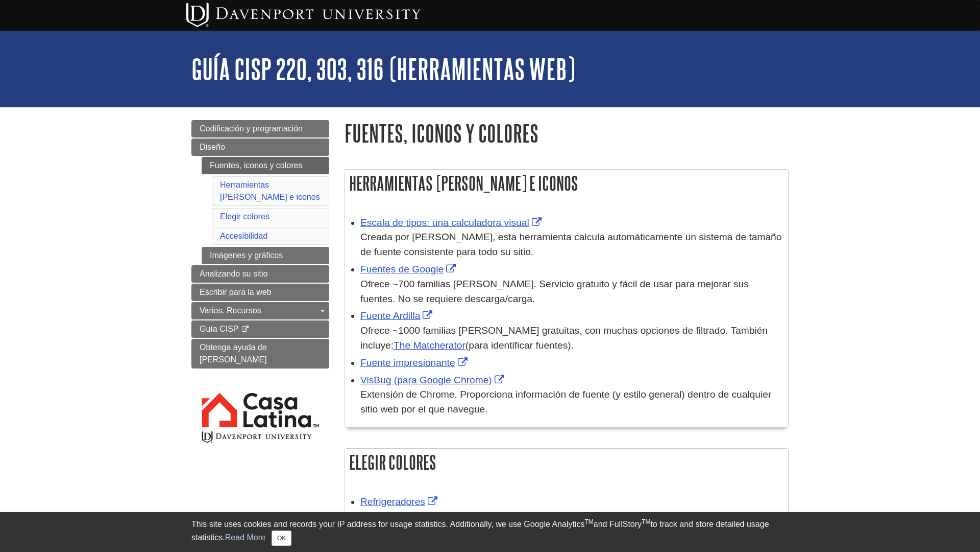 The height and width of the screenshot is (552, 980). Describe the element at coordinates (566, 133) in the screenshot. I see `h1: Fuentes, iconos y colores` at that location.